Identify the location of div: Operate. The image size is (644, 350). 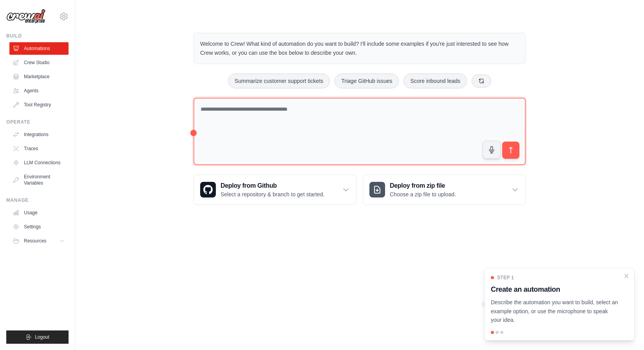
(37, 122).